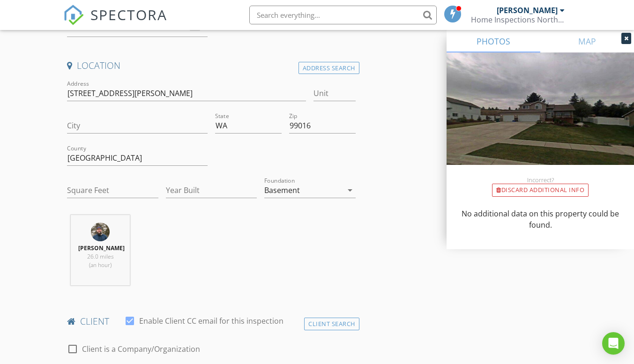 Image resolution: width=634 pixels, height=364 pixels. I want to click on p: No additional data on this property could be found., so click(541, 219).